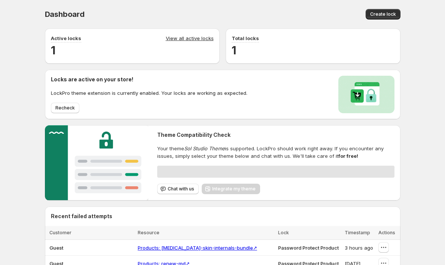 Image resolution: width=445 pixels, height=265 pixels. I want to click on span: Actions, so click(387, 232).